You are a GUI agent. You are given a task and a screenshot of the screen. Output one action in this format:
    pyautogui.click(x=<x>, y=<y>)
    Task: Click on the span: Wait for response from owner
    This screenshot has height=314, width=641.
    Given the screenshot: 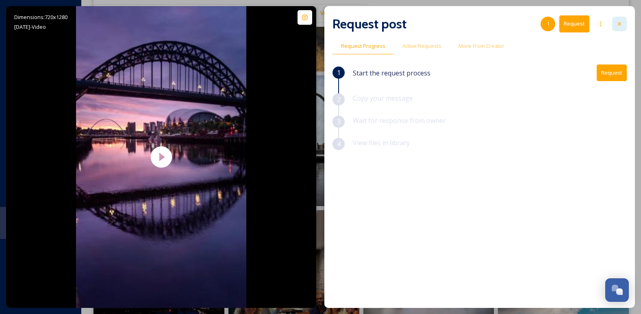 What is the action you would take?
    pyautogui.click(x=399, y=121)
    